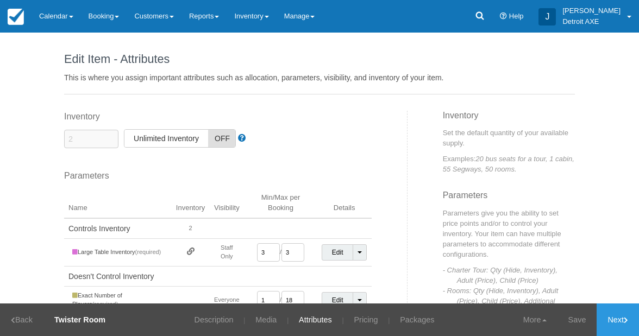  Describe the element at coordinates (218, 276) in the screenshot. I see `td: Doesn't Control Inventory` at that location.